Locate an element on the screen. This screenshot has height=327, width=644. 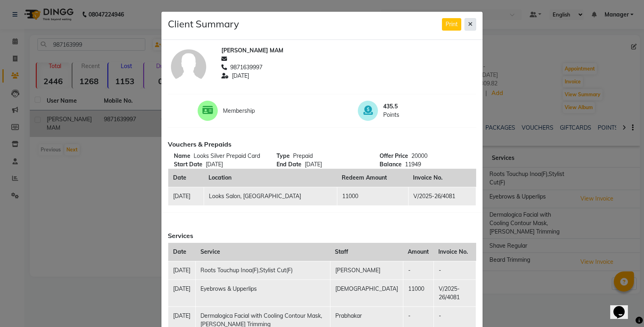
h4: Client Summary is located at coordinates (203, 24).